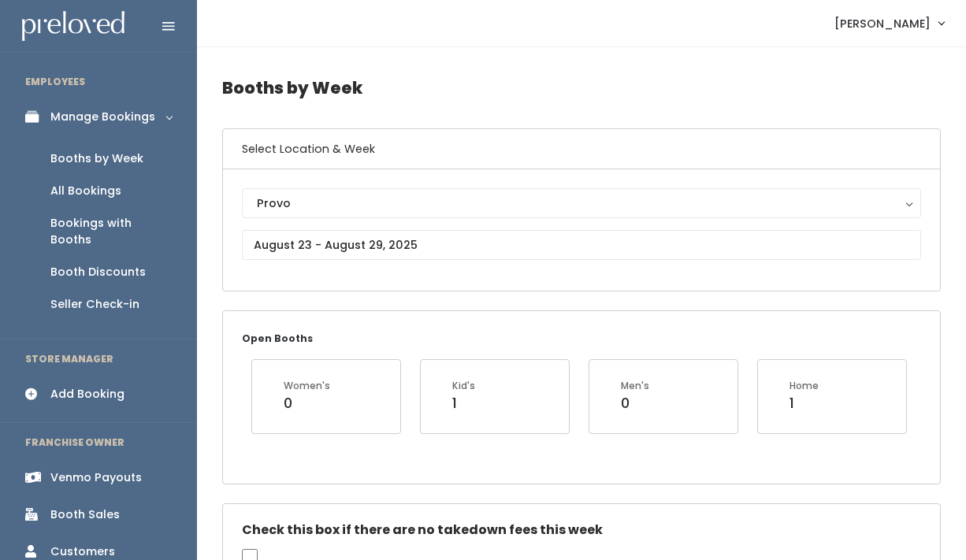 This screenshot has height=560, width=966. What do you see at coordinates (463, 386) in the screenshot?
I see `div: Kid's` at bounding box center [463, 386].